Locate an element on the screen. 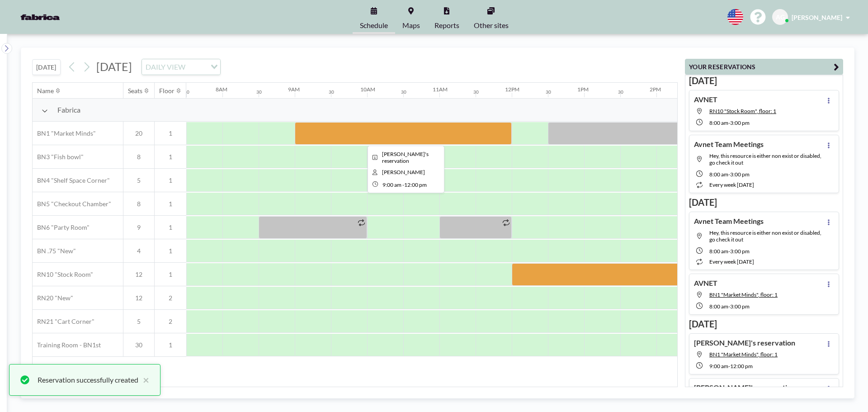 The image size is (868, 412). div: Reservation successfully created is located at coordinates (87, 380).